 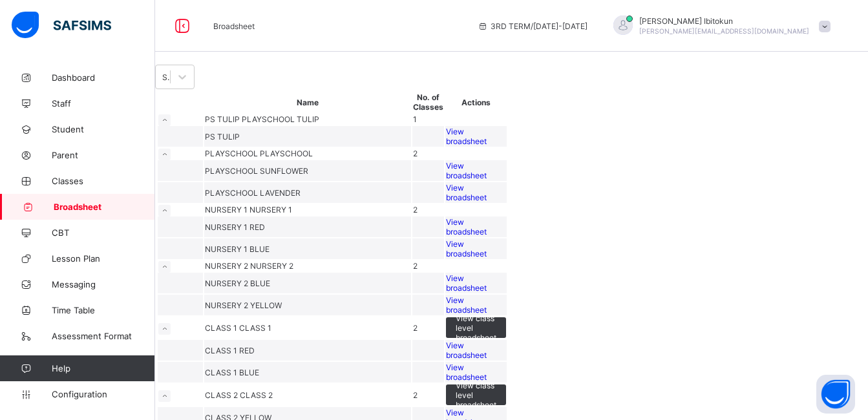 I want to click on span: NURSERY 2 BLUE, so click(x=238, y=283).